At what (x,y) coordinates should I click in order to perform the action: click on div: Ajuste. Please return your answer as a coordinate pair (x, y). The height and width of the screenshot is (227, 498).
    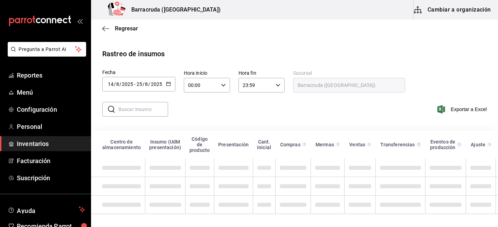
    Looking at the image, I should click on (478, 145).